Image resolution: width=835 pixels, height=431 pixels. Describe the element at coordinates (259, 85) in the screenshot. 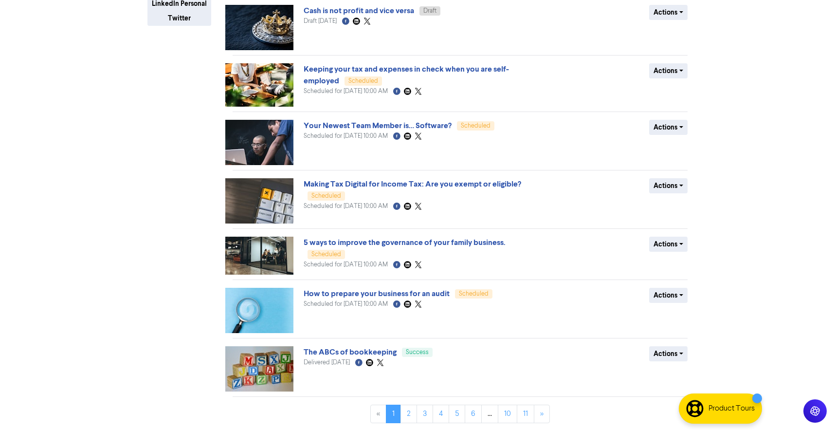

I see `img: image_1757595615692.jpeg` at that location.